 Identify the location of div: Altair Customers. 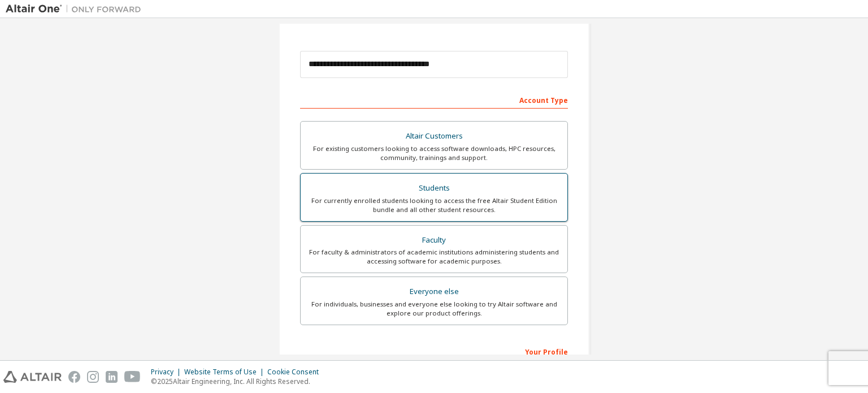
(434, 136).